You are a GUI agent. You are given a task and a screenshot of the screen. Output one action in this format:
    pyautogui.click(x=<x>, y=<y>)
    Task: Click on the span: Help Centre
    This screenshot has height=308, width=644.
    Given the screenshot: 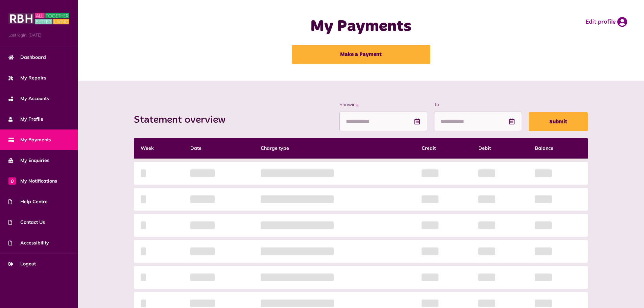 What is the action you would take?
    pyautogui.click(x=28, y=202)
    